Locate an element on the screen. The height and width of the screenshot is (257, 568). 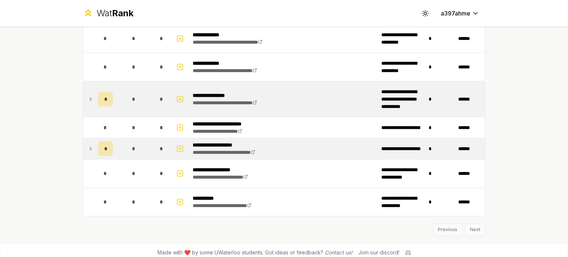
a: Contact us! is located at coordinates (339, 252).